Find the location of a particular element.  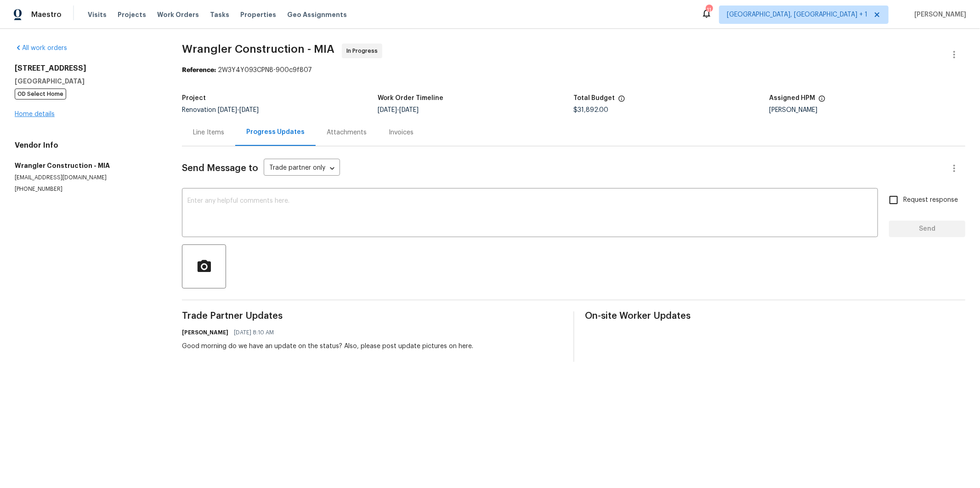

div: 2W3Y4Y093CPN8-900c9f807 is located at coordinates (573, 70).